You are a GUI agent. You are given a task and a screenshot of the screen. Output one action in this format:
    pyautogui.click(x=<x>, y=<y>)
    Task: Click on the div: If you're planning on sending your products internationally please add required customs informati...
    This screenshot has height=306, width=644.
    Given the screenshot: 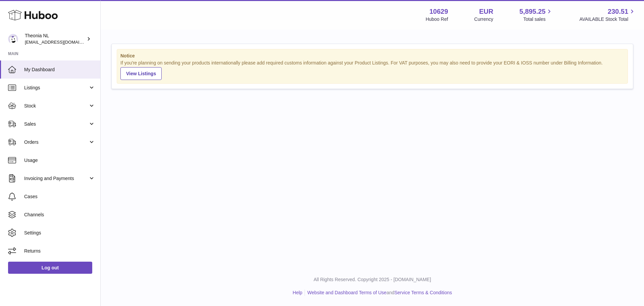 What is the action you would take?
    pyautogui.click(x=372, y=70)
    